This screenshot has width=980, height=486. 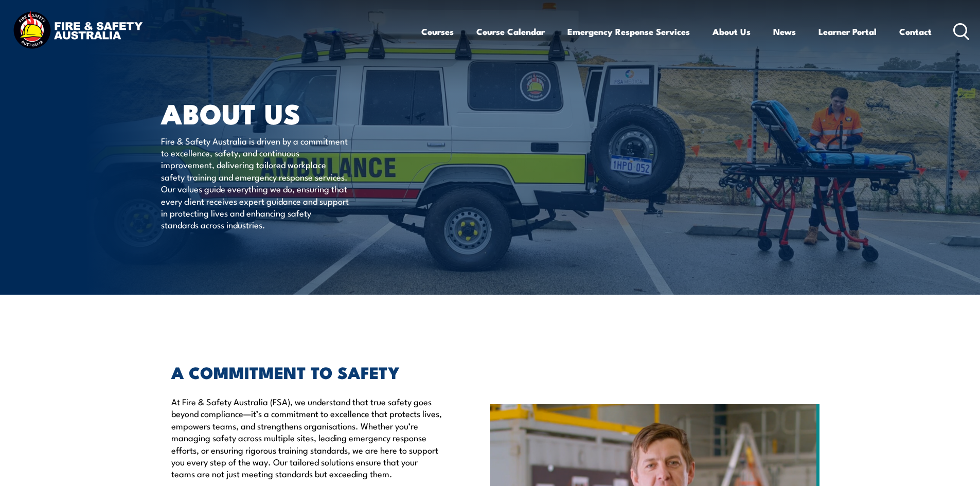 What do you see at coordinates (307, 372) in the screenshot?
I see `h2: A COMMITMENT TO SAFETY` at bounding box center [307, 372].